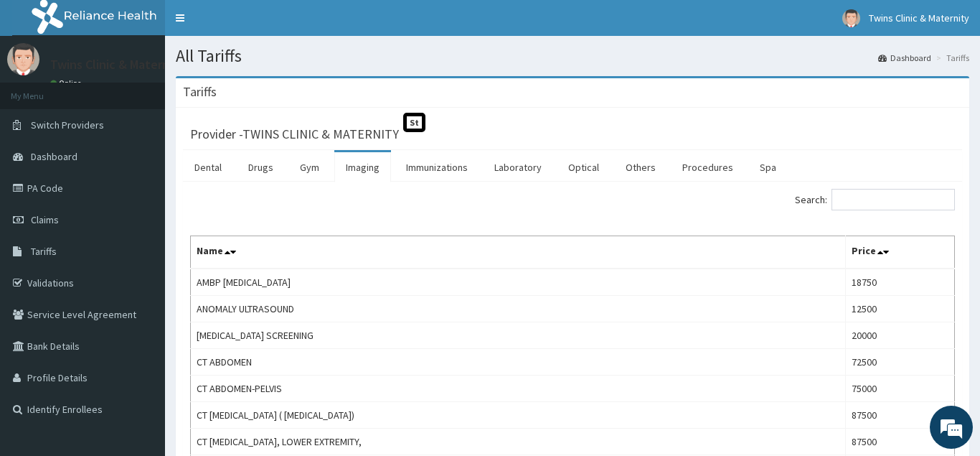 Image resolution: width=980 pixels, height=456 pixels. Describe the element at coordinates (117, 65) in the screenshot. I see `p: Twins Clinic & Maternity` at that location.